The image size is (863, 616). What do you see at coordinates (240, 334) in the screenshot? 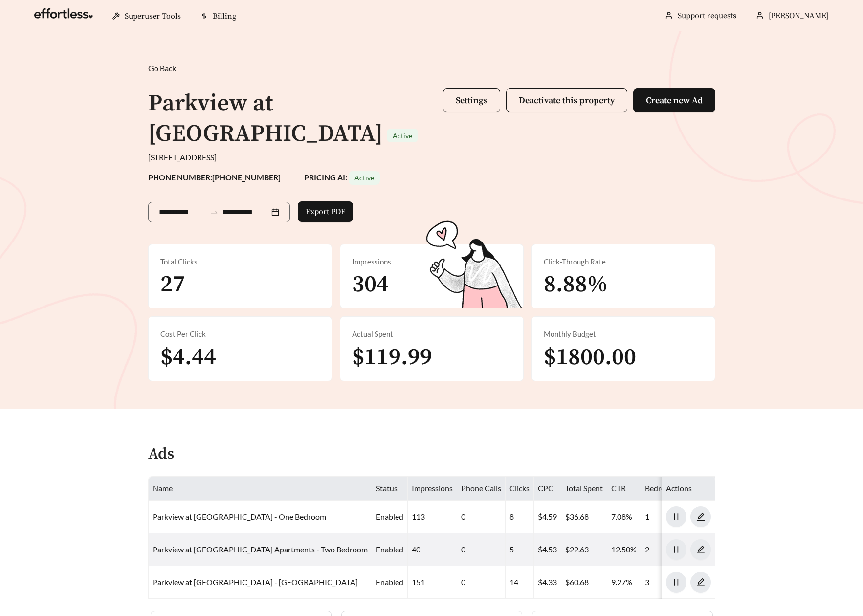
I see `div: Cost Per Click` at bounding box center [240, 334].